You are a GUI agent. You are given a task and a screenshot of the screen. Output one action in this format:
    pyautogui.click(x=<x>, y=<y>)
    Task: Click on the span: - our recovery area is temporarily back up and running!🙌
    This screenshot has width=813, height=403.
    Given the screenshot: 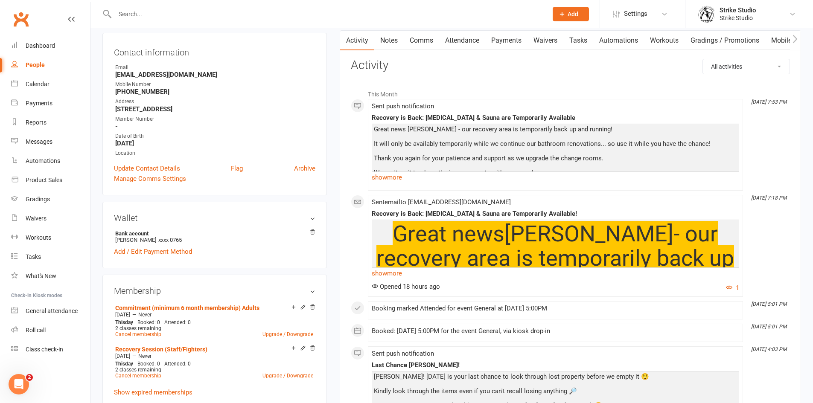 What is the action you would take?
    pyautogui.click(x=556, y=258)
    